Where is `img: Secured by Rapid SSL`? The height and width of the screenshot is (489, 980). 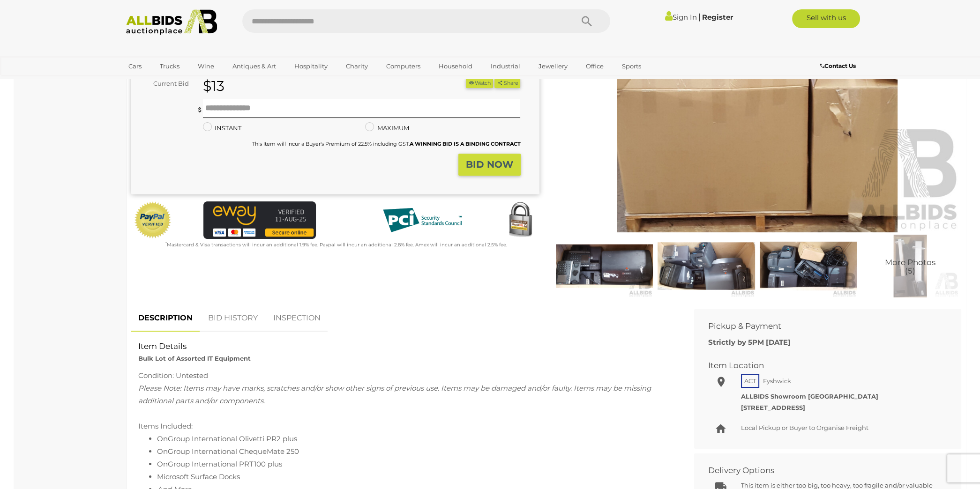 img: Secured by Rapid SSL is located at coordinates (521, 220).